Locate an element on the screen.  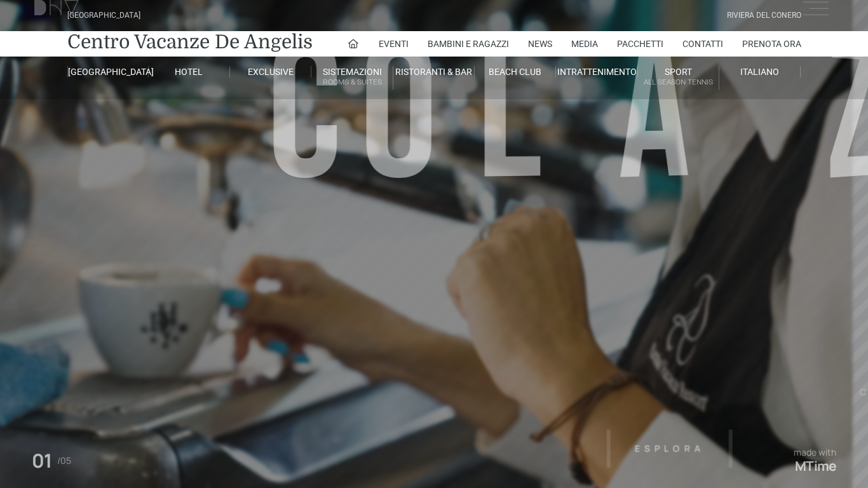
a: Pacchetti is located at coordinates (640, 44).